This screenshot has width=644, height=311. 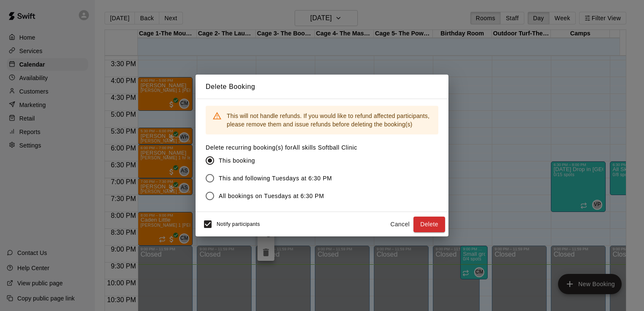 I want to click on span: Notify participants, so click(x=238, y=225).